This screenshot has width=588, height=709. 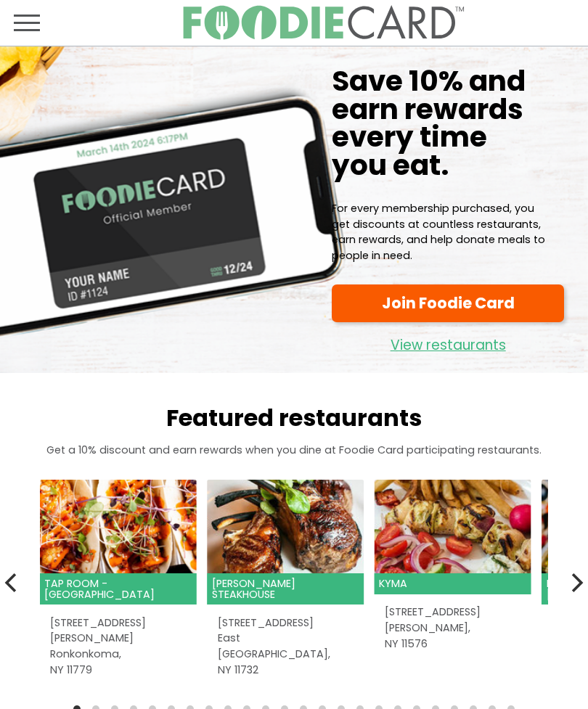 I want to click on header: Kyma, so click(x=453, y=584).